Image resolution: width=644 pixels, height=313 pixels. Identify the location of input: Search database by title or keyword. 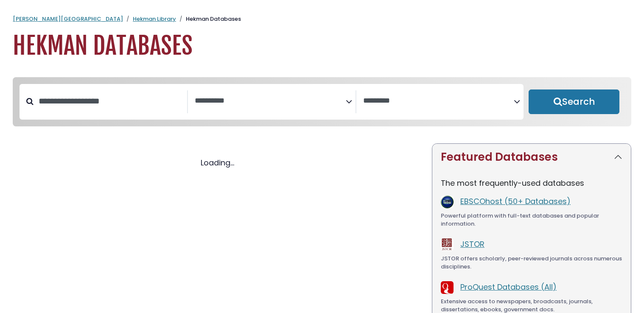
(110, 101).